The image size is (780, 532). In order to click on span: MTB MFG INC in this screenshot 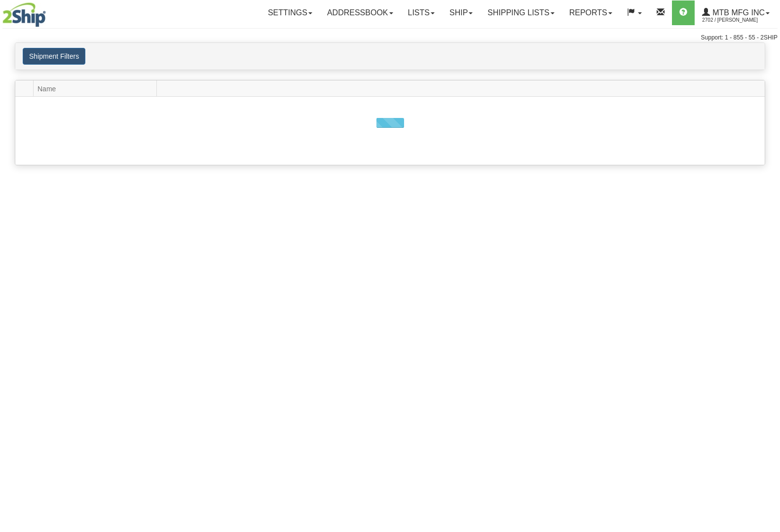, I will do `click(737, 13)`.